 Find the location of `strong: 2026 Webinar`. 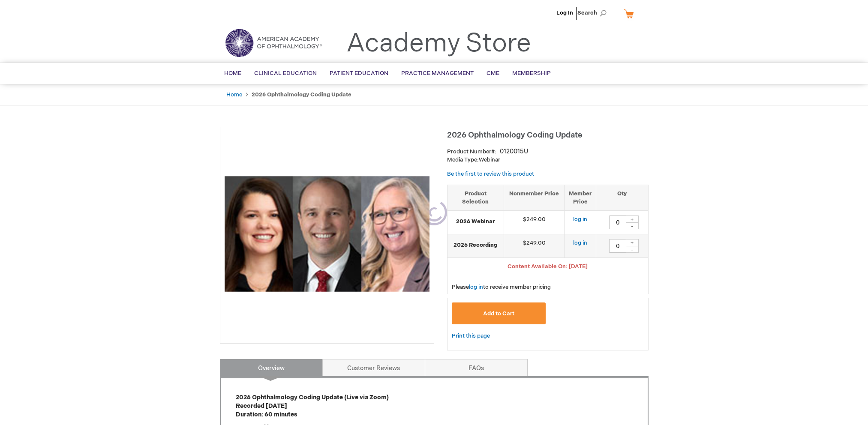

strong: 2026 Webinar is located at coordinates (476, 221).